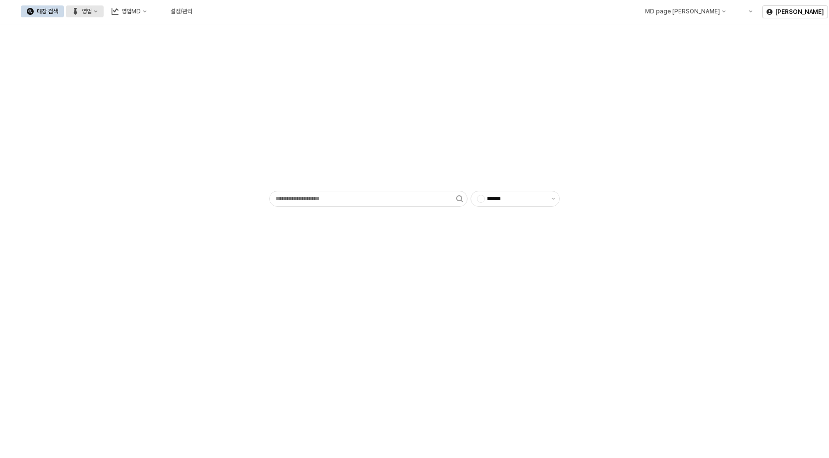 The width and height of the screenshot is (829, 458). Describe the element at coordinates (129, 11) in the screenshot. I see `button: 영업MD` at that location.